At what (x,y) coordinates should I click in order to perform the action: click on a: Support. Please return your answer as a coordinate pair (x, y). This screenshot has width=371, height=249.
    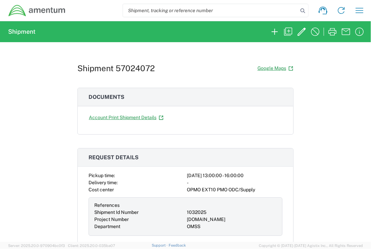
    Looking at the image, I should click on (160, 245).